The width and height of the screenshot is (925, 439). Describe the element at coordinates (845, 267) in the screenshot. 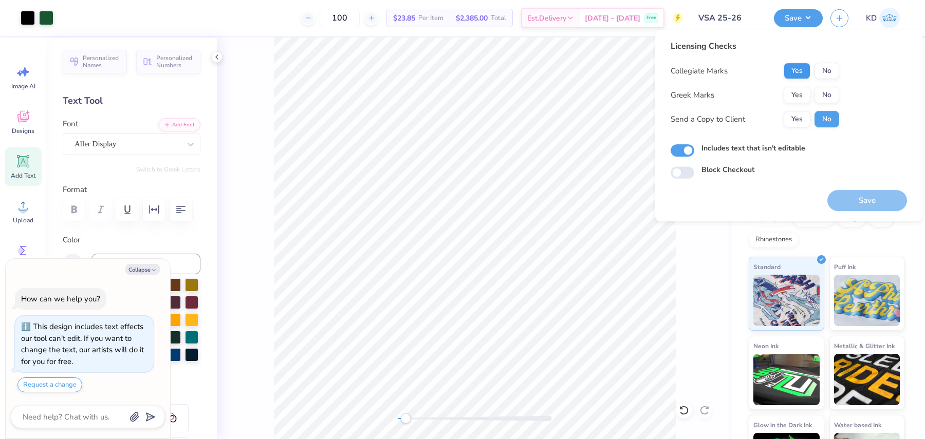

I see `span: Puff Ink` at that location.